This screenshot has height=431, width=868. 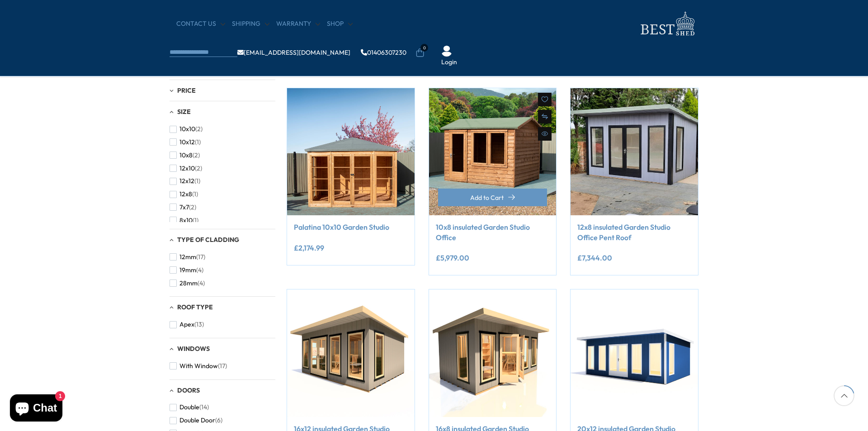 I want to click on button: With Window, so click(x=198, y=366).